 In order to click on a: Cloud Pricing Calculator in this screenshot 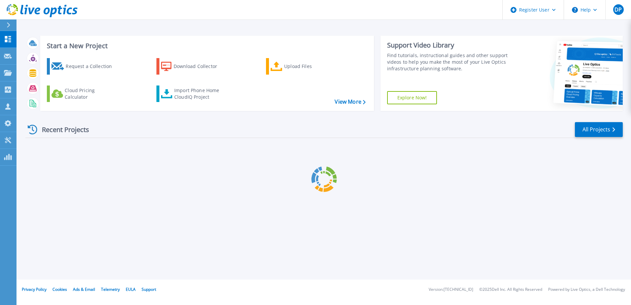, I will do `click(84, 94)`.